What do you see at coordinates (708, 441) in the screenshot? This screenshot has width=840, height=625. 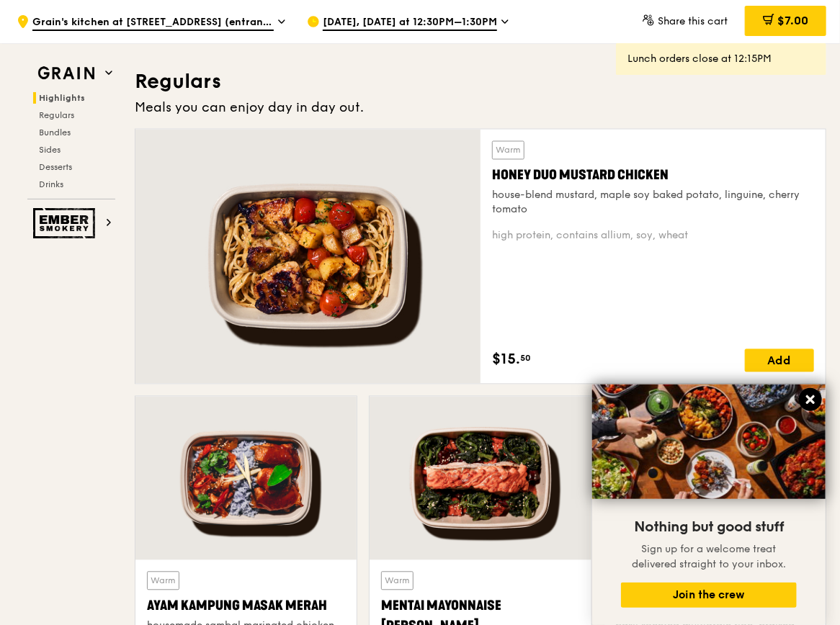 I see `img: DSC07876-Edit02-Large.jpeg` at bounding box center [708, 441].